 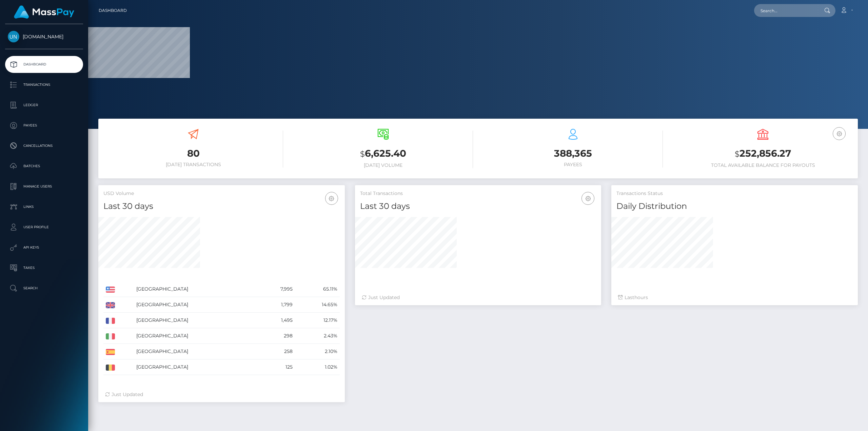 What do you see at coordinates (44, 166) in the screenshot?
I see `p: Batches` at bounding box center [44, 166].